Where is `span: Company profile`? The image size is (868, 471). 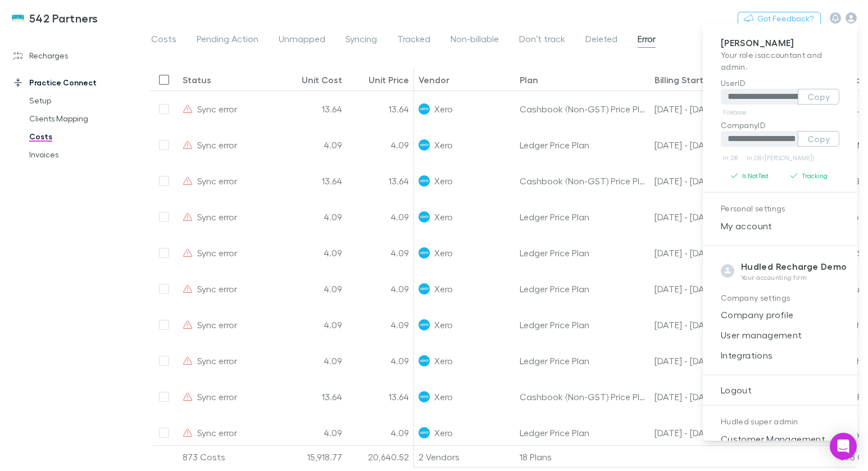
span: Company profile is located at coordinates (780, 315).